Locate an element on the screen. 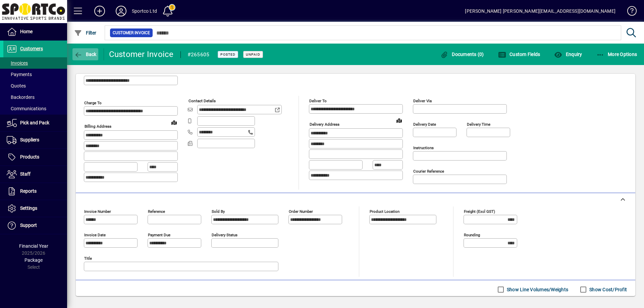 The height and width of the screenshot is (308, 644). span: Filter is located at coordinates (85, 33).